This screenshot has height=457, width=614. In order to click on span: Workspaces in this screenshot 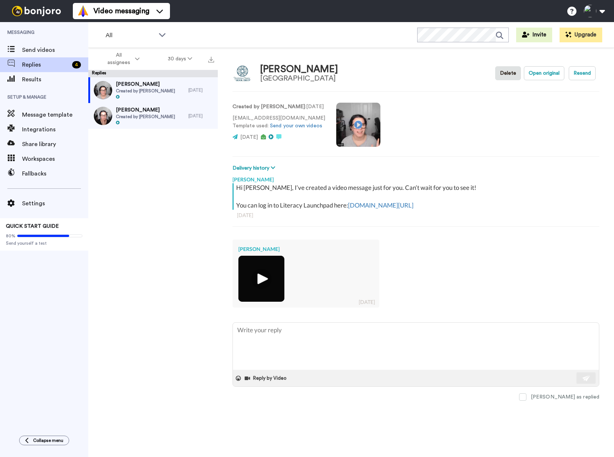, I will do `click(55, 159)`.